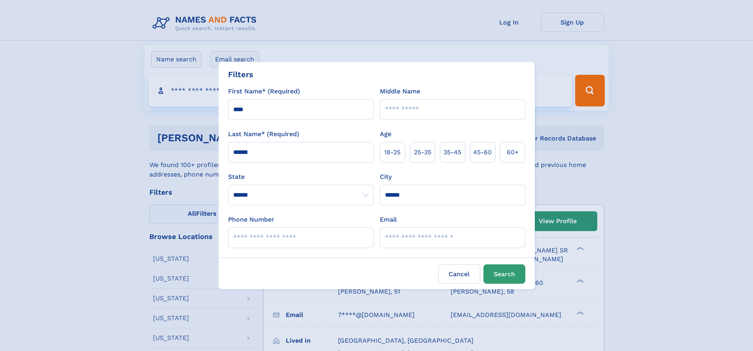  Describe the element at coordinates (388, 219) in the screenshot. I see `label: Email` at that location.